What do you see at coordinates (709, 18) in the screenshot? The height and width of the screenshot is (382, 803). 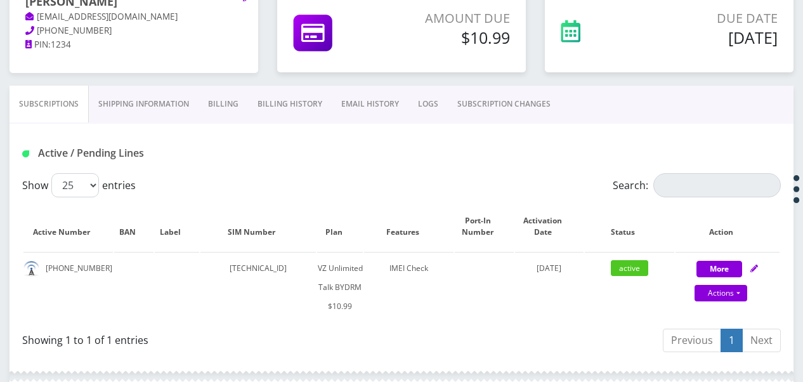 I see `p: Due Date` at bounding box center [709, 18].